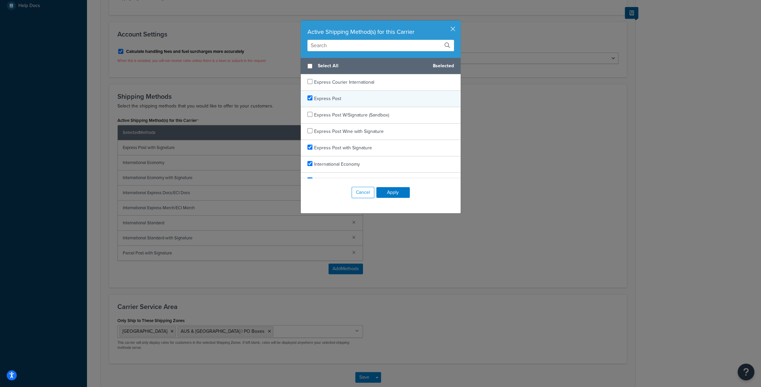  Describe the element at coordinates (381, 46) in the screenshot. I see `input: Search` at that location.